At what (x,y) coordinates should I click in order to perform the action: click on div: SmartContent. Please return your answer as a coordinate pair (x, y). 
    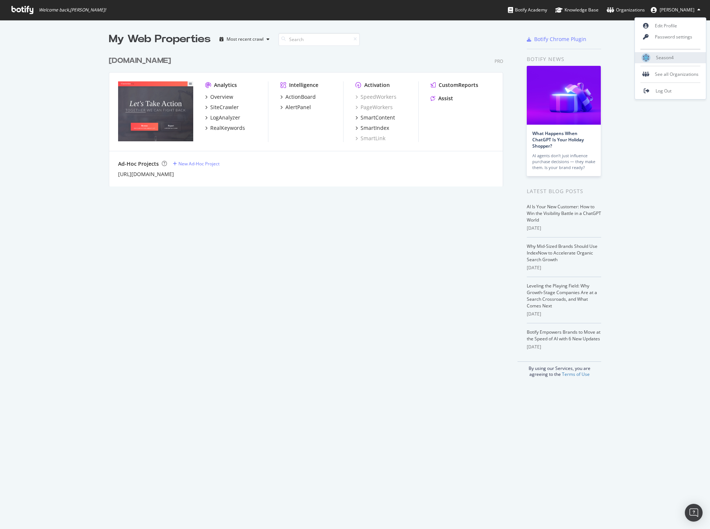
    Looking at the image, I should click on (378, 118).